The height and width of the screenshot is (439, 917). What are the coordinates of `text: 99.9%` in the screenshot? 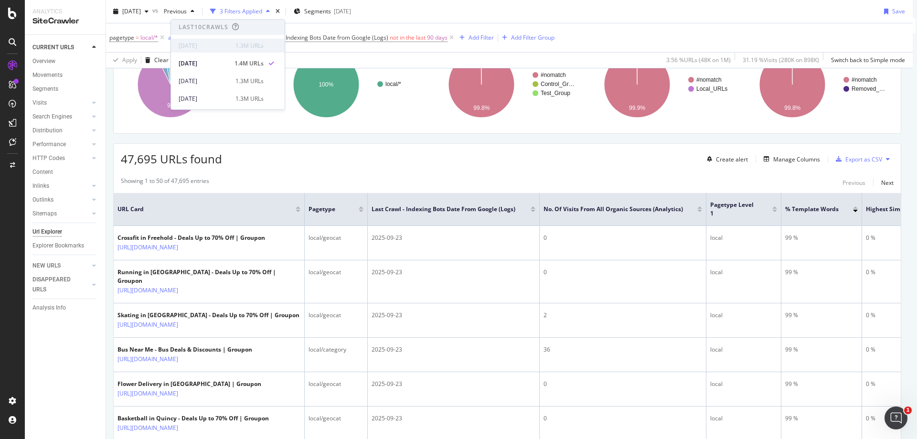 It's located at (637, 108).